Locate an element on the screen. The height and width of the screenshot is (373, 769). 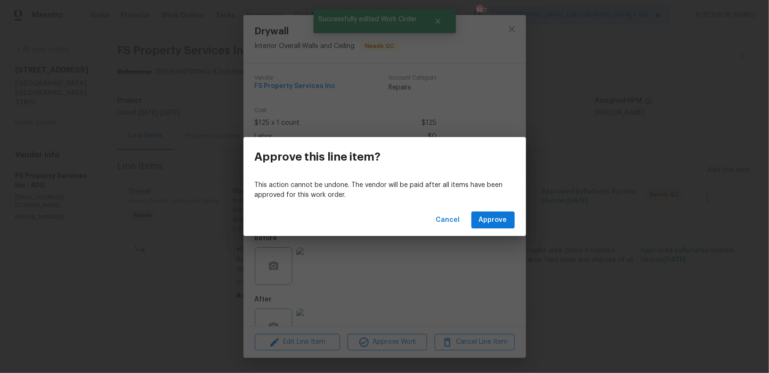
button: Cancel is located at coordinates (448, 220).